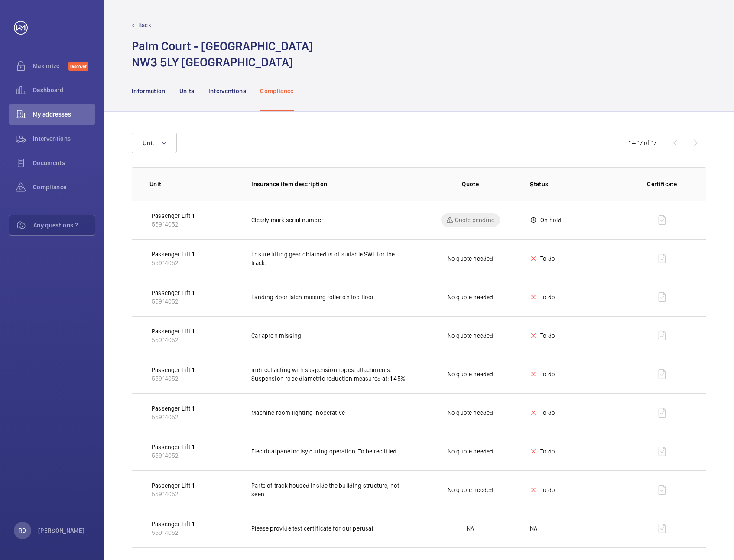  I want to click on p: Machine room lighting inoperative, so click(331, 413).